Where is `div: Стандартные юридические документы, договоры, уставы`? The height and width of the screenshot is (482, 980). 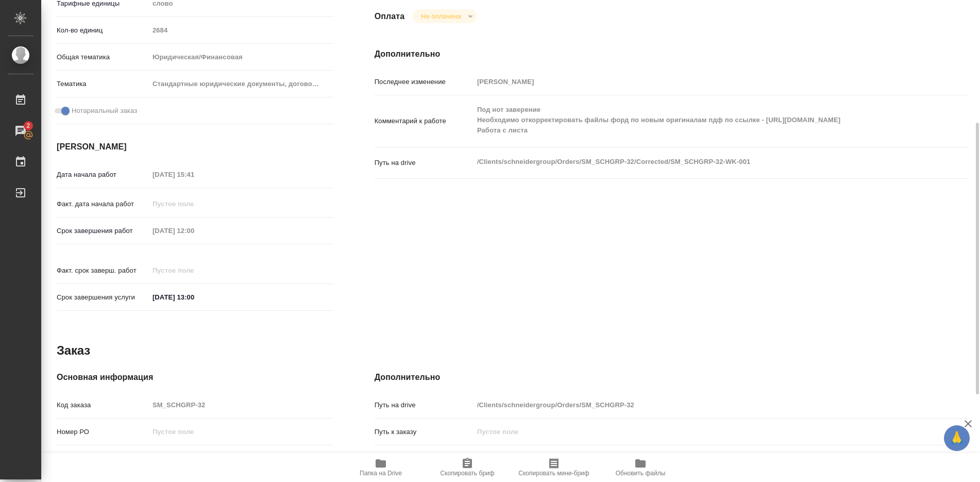
div: Стандартные юридические документы, договоры, уставы is located at coordinates (241, 84).